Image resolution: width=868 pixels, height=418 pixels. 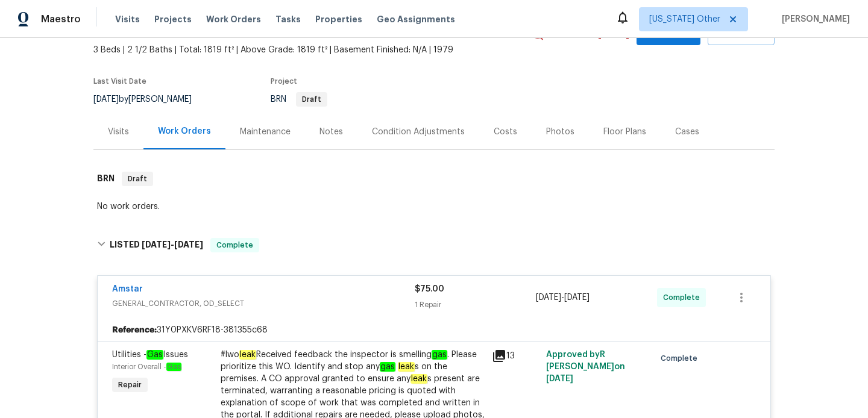 I want to click on div: Visits, so click(x=118, y=132).